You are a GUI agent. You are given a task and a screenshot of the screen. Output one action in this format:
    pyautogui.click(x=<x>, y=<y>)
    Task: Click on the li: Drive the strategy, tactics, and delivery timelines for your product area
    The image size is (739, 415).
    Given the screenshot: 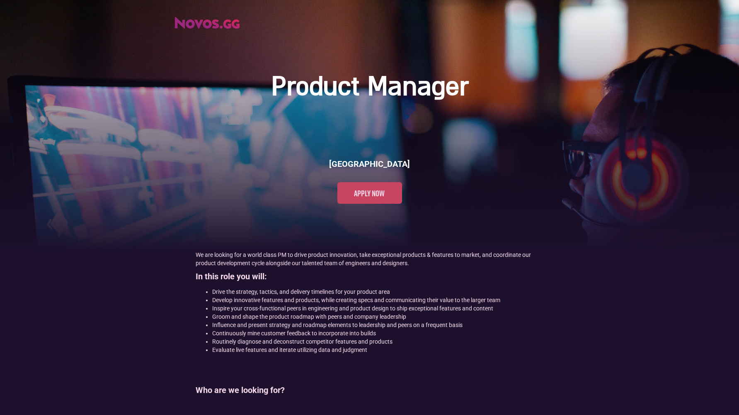 What is the action you would take?
    pyautogui.click(x=378, y=292)
    